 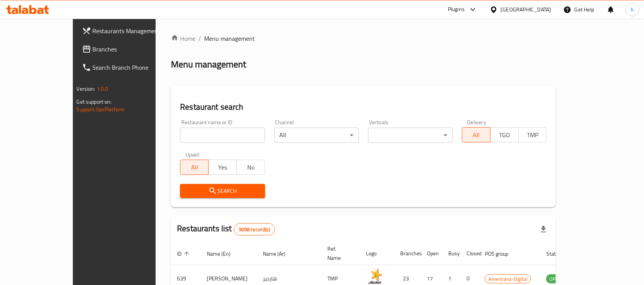 I want to click on span: Search Branch Phone, so click(x=133, y=68).